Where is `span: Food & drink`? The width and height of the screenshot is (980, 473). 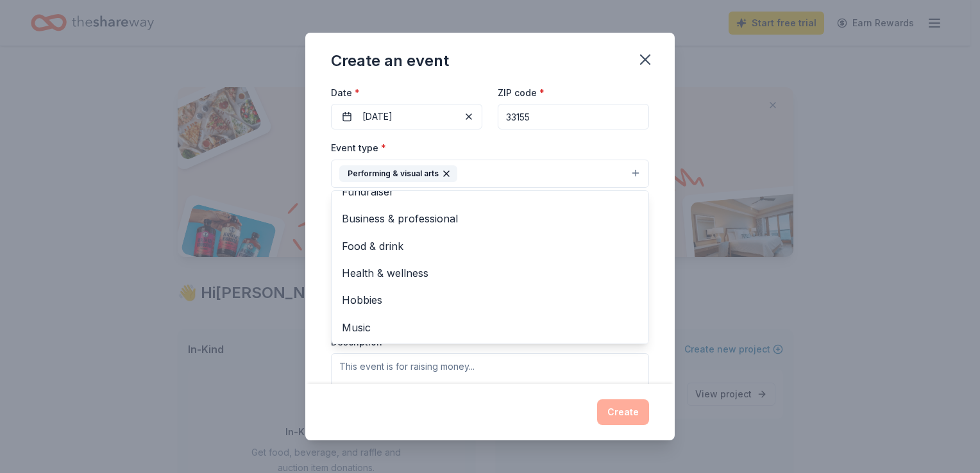 span: Food & drink is located at coordinates (490, 246).